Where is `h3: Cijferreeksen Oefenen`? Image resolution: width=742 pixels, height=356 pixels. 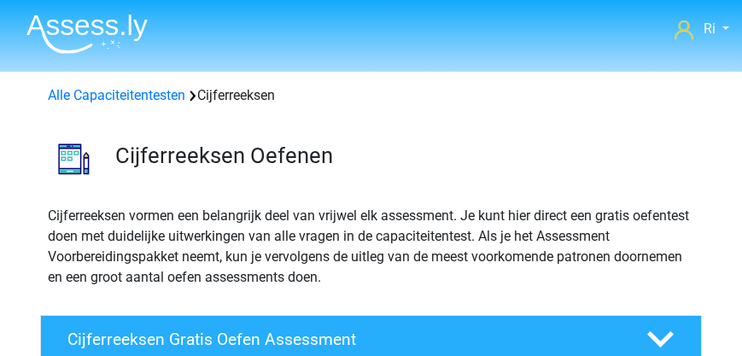 h3: Cijferreeksen Oefenen is located at coordinates (402, 156).